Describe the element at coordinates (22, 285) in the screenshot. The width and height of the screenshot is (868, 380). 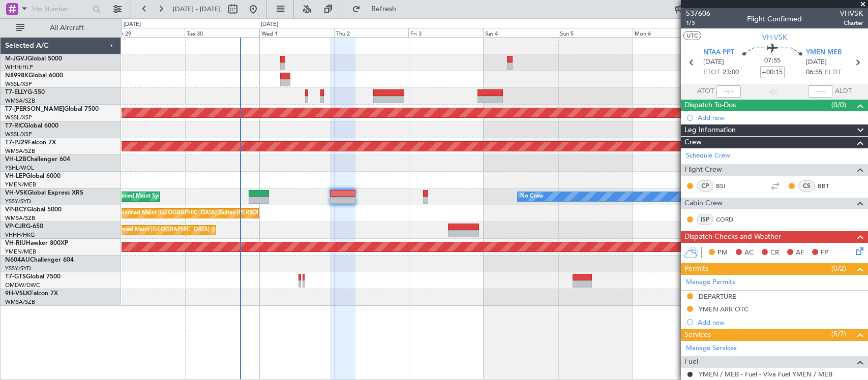
I see `a: OMDW/DWC` at that location.